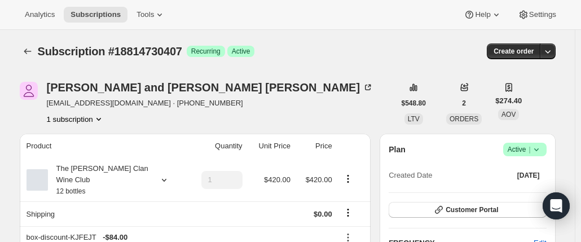 The width and height of the screenshot is (581, 242). Describe the element at coordinates (464, 119) in the screenshot. I see `span: ORDERS` at that location.